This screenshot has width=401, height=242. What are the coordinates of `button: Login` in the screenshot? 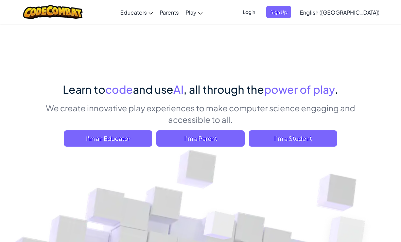 It's located at (249, 12).